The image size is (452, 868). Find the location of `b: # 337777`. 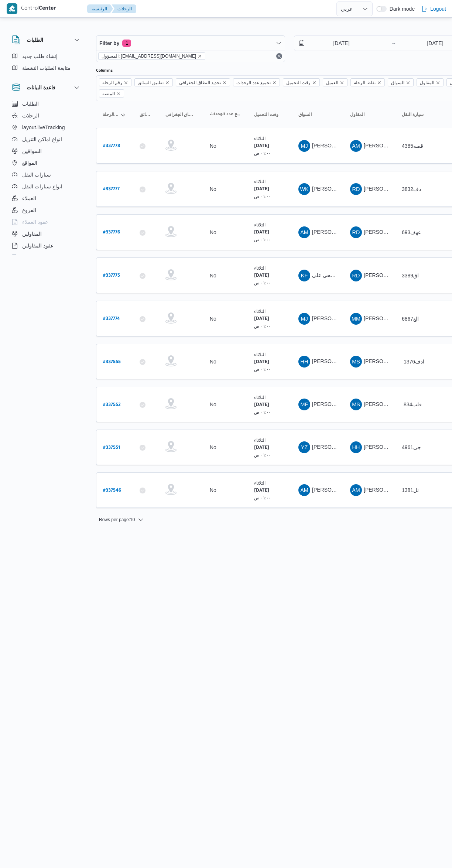

b: # 337777 is located at coordinates (111, 190).